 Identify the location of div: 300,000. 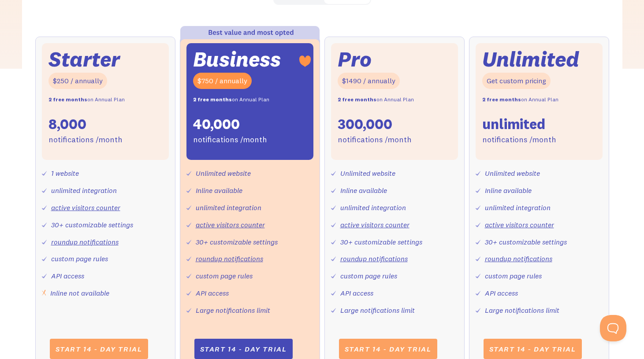
(365, 124).